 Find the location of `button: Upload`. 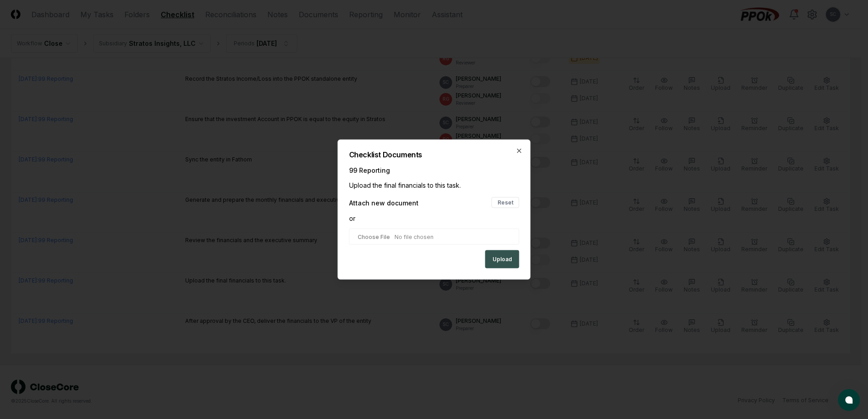

button: Upload is located at coordinates (502, 259).